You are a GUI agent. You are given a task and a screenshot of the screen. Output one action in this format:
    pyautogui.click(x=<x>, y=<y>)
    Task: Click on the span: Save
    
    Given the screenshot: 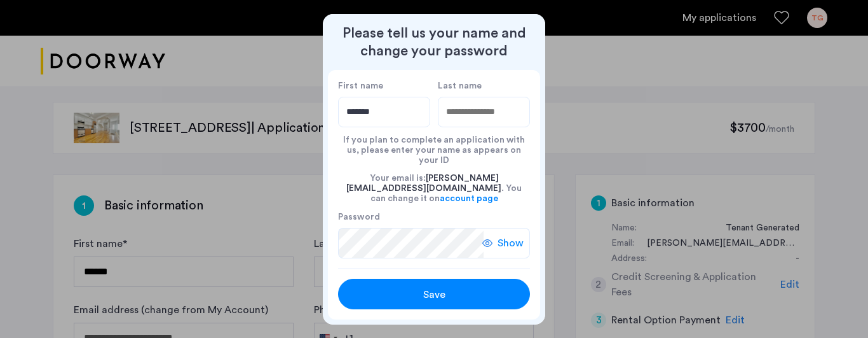 What is the action you would take?
    pyautogui.click(x=434, y=294)
    